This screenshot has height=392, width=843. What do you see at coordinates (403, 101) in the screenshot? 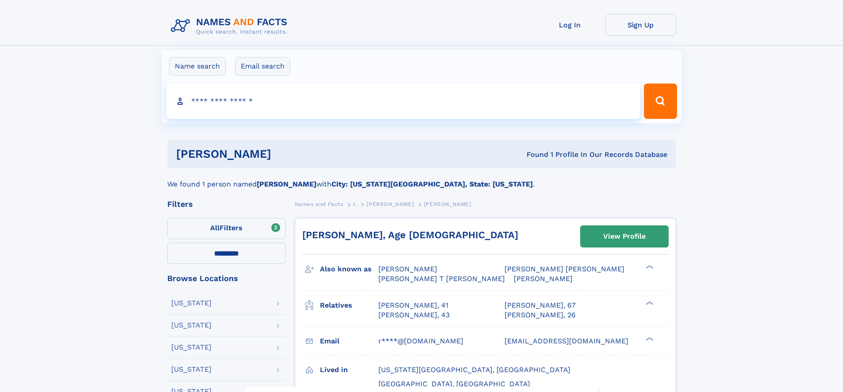
I see `input: search input` at bounding box center [403, 101].